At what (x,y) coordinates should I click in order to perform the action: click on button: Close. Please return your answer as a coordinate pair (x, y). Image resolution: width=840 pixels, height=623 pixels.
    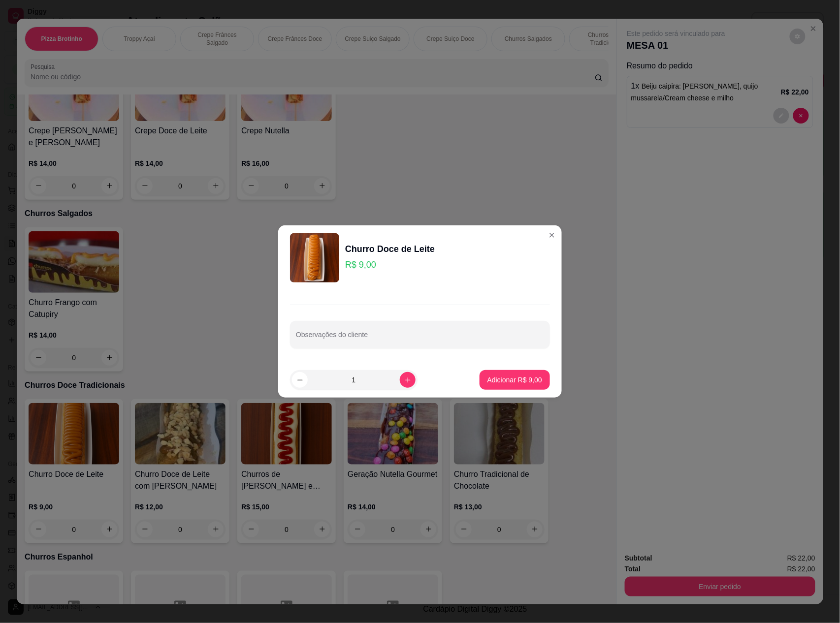
    Looking at the image, I should click on (552, 235).